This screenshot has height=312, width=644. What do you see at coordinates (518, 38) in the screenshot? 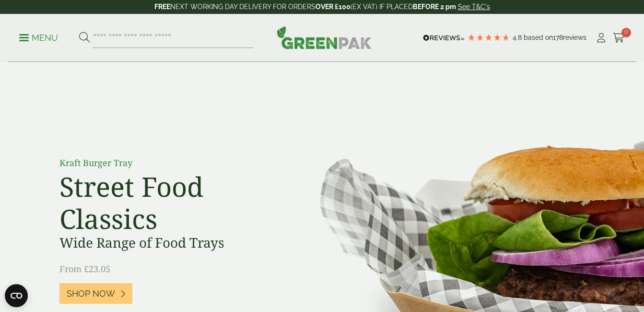
I see `span: 4.8` at bounding box center [518, 38].